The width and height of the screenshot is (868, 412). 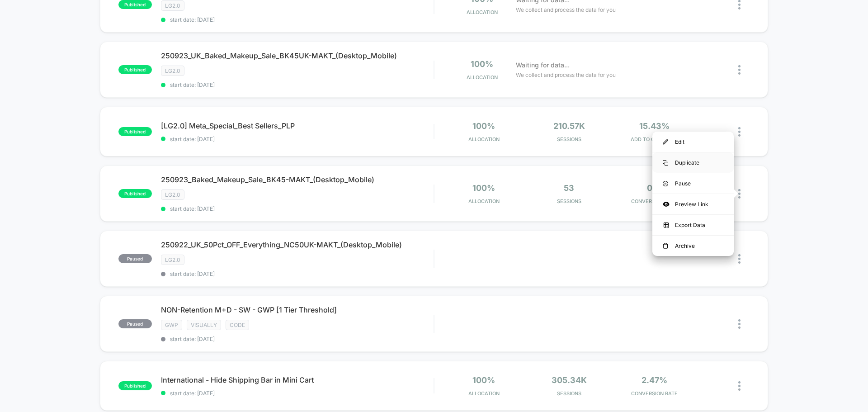 I want to click on div: Export Data, so click(x=693, y=225).